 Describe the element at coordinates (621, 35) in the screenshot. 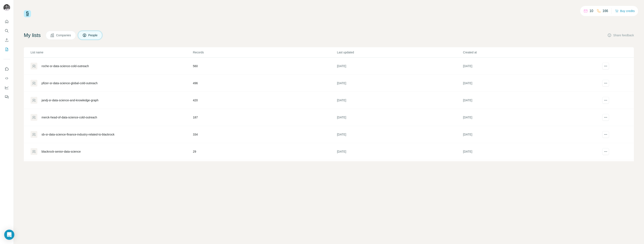

I see `button: Share feedback` at that location.